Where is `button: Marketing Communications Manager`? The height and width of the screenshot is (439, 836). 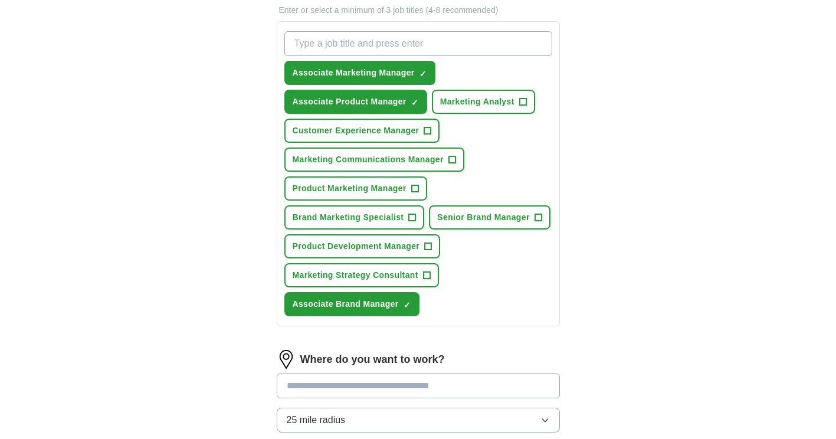 button: Marketing Communications Manager is located at coordinates (374, 159).